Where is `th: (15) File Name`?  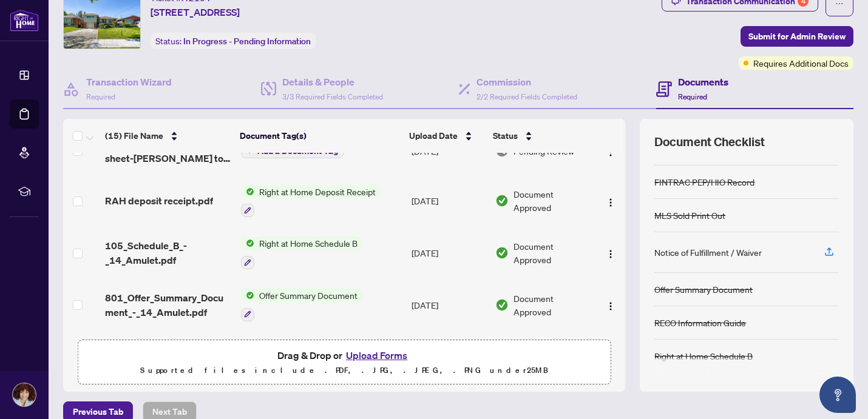
th: (15) File Name is located at coordinates (168, 136).